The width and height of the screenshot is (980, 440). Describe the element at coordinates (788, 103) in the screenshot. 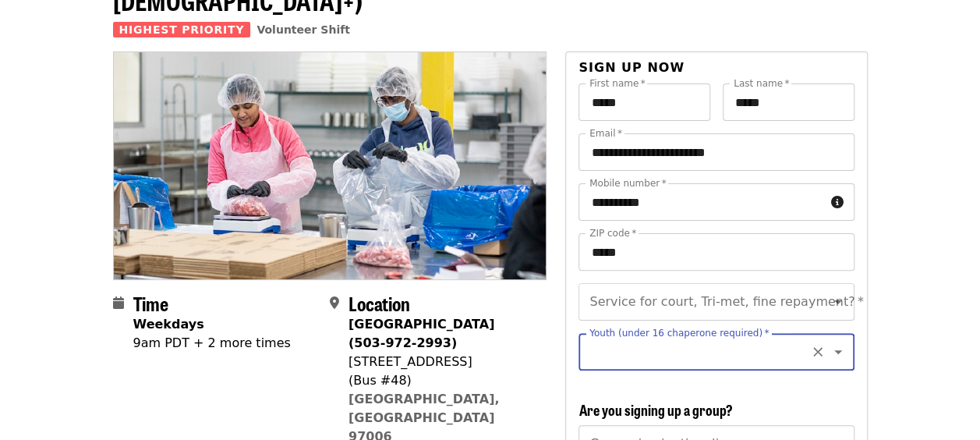

I see `input: Last name` at that location.